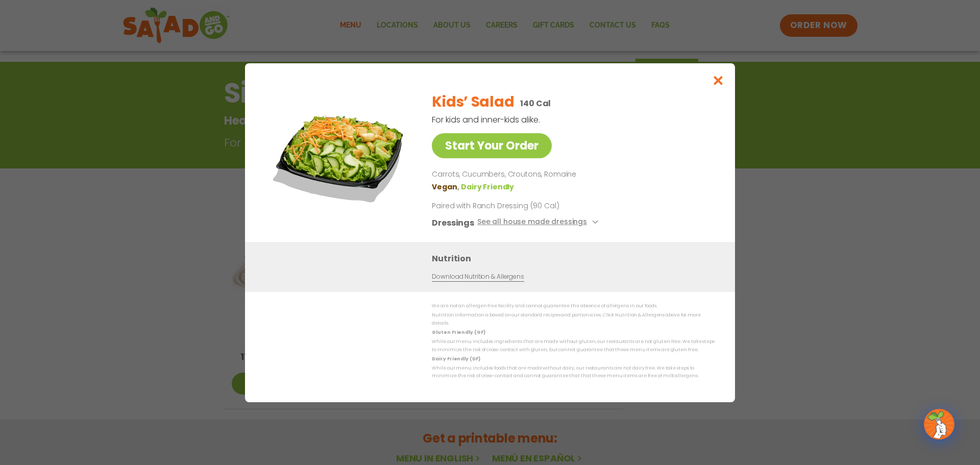 The image size is (980, 465). Describe the element at coordinates (940, 424) in the screenshot. I see `img: wpChatIcon` at that location.